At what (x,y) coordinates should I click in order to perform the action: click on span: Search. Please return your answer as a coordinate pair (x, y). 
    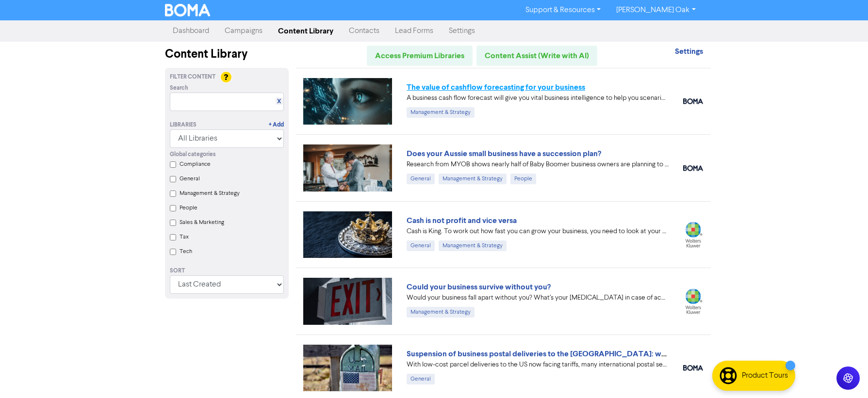
    Looking at the image, I should click on (179, 88).